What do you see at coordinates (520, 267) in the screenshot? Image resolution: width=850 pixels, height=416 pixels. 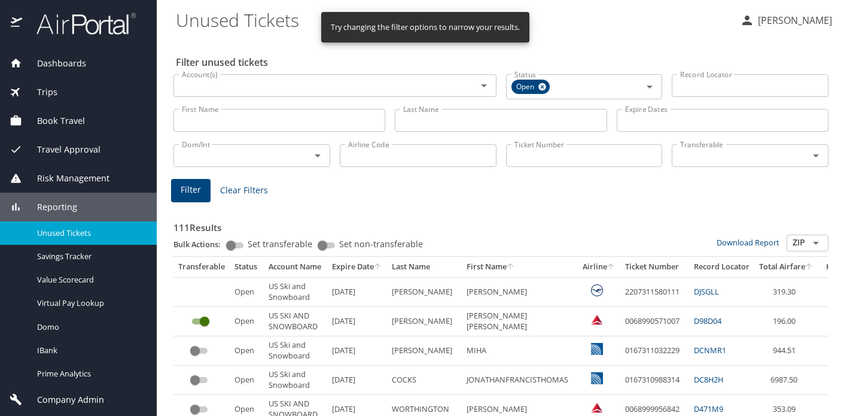 I see `th: First Name` at bounding box center [520, 267].